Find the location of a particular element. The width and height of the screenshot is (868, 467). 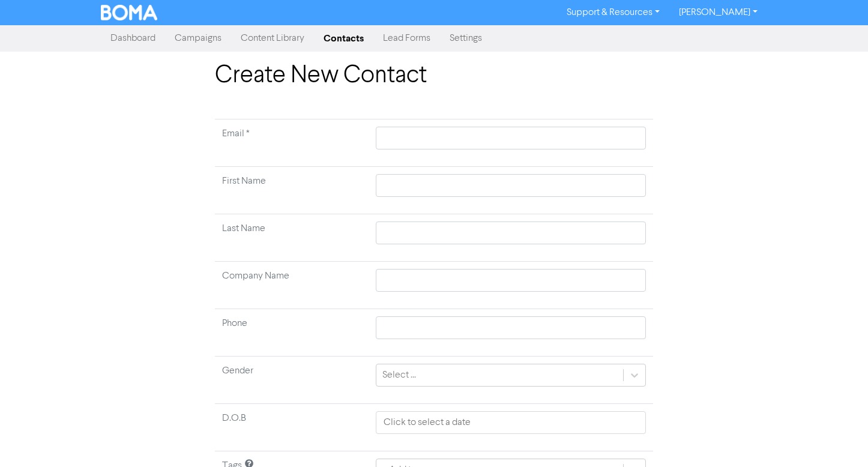

td: Gender is located at coordinates (292, 380).